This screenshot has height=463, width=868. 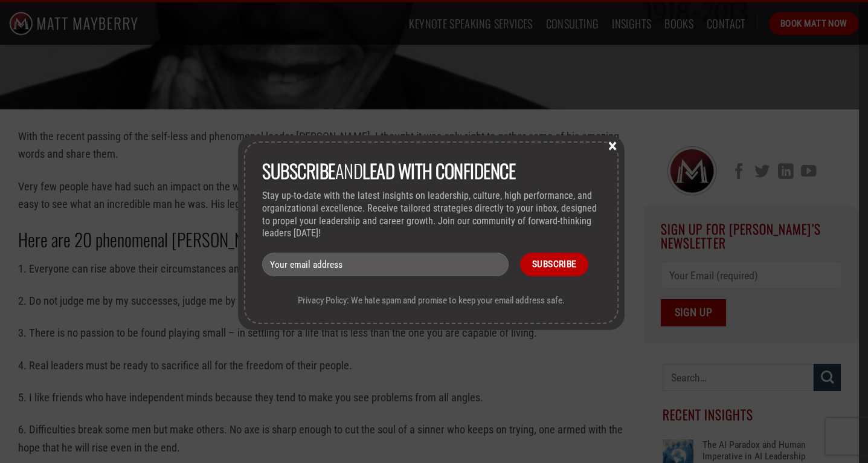 I want to click on input: Your email address, so click(x=385, y=264).